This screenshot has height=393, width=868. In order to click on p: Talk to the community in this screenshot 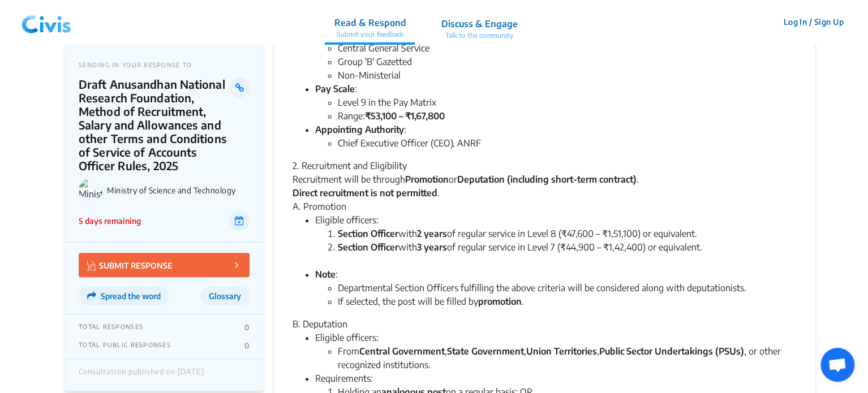, I will do `click(479, 35)`.